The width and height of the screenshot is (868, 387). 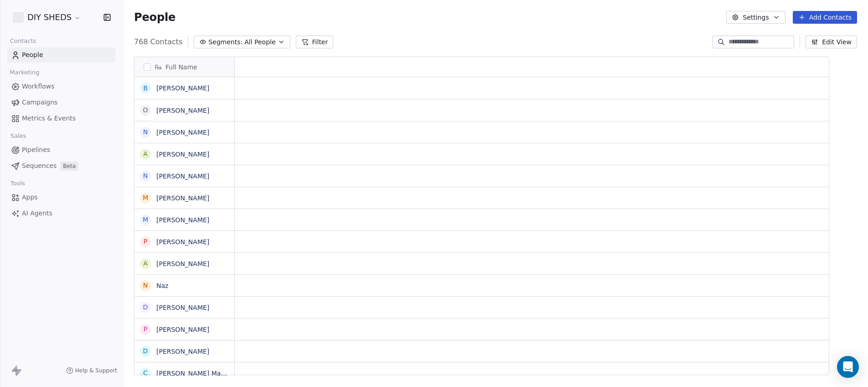 I want to click on a: SequencesBeta, so click(x=61, y=165).